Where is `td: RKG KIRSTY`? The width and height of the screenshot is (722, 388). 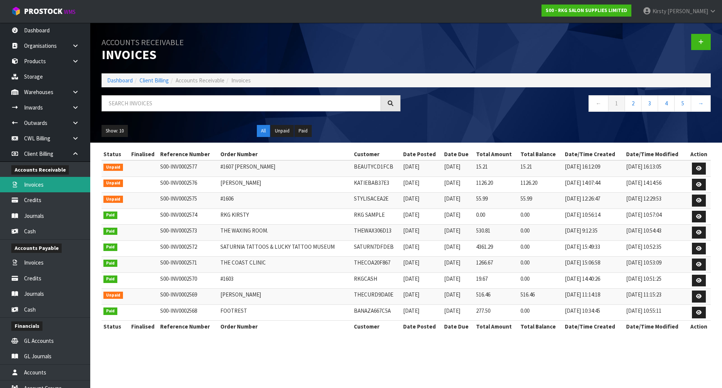
td: RKG KIRSTY is located at coordinates (285, 216).